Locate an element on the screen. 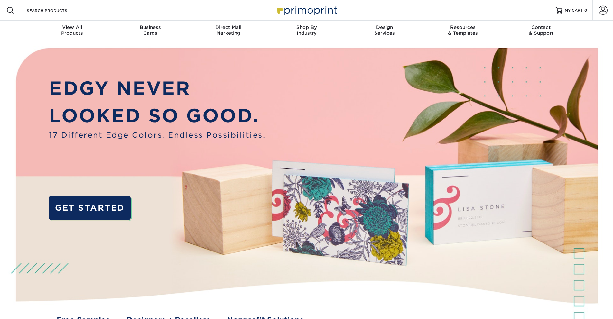 The width and height of the screenshot is (613, 319). input: SEARCH PRODUCTS..... is located at coordinates (57, 10).